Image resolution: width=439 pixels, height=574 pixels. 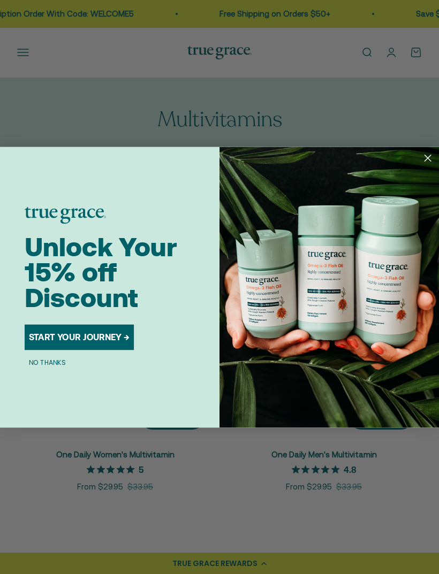 What do you see at coordinates (65, 215) in the screenshot?
I see `img: logo placeholder` at bounding box center [65, 215].